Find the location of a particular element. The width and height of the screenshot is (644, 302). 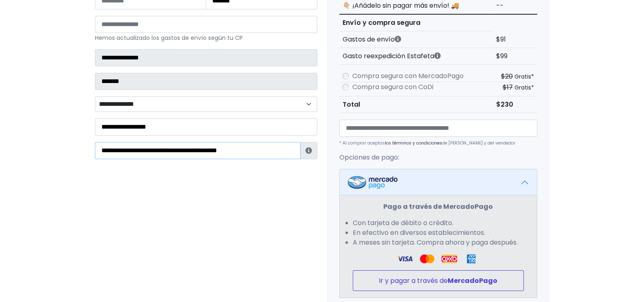

p: Opciones de pago: is located at coordinates (438, 158).